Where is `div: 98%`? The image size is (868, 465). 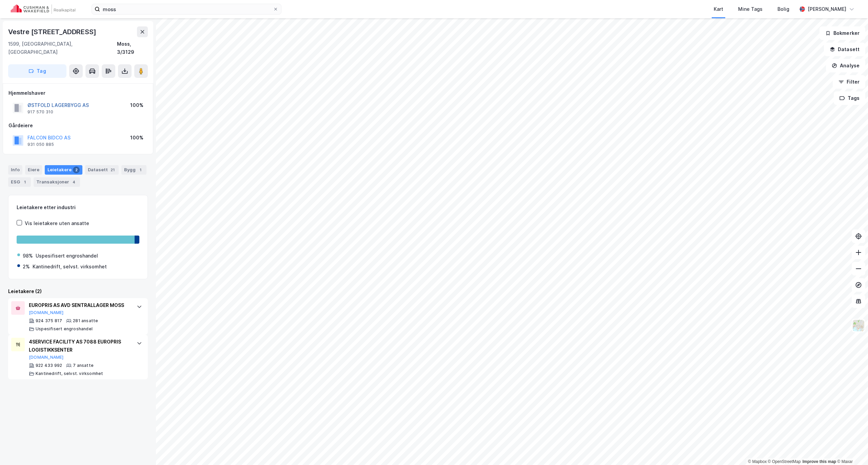 div: 98% is located at coordinates (28, 256).